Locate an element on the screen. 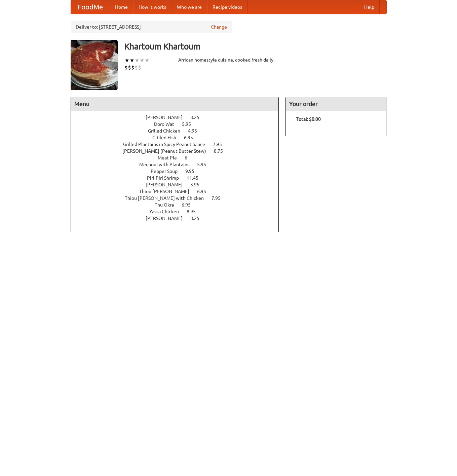  span: Grilled Plantains in Spicy Peanut Sauce is located at coordinates (167, 144).